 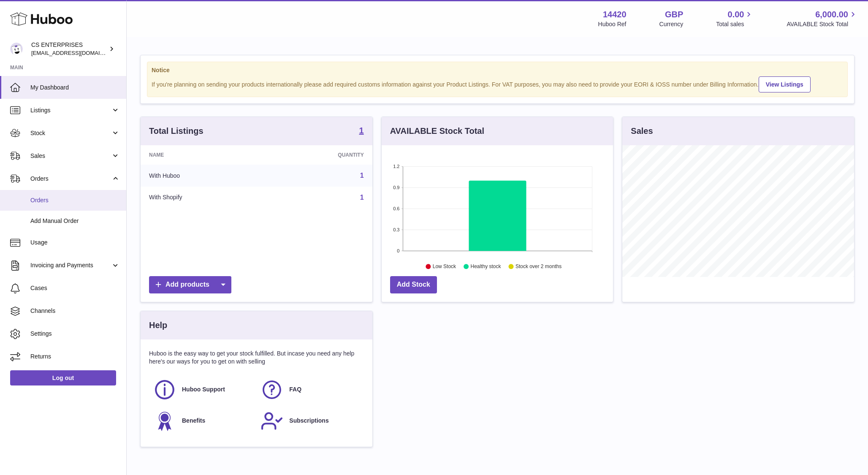 What do you see at coordinates (414, 285) in the screenshot?
I see `a: Add Stock` at bounding box center [414, 285].